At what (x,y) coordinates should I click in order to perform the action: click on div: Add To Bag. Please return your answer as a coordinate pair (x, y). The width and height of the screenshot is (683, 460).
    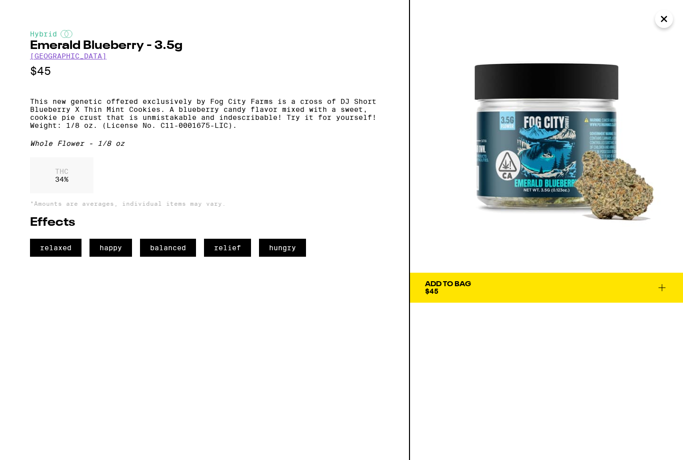
    Looking at the image, I should click on (448, 284).